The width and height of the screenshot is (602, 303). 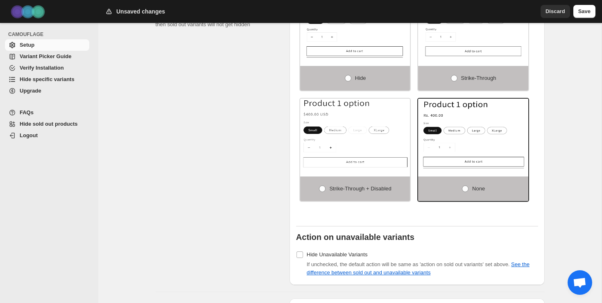 I want to click on a: Upgrade, so click(x=47, y=91).